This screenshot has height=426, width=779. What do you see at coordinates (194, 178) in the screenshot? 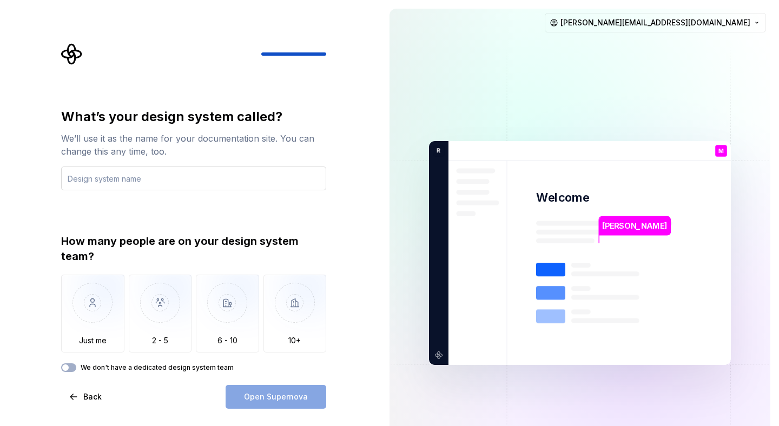
I see `input: Design system name` at bounding box center [194, 178].